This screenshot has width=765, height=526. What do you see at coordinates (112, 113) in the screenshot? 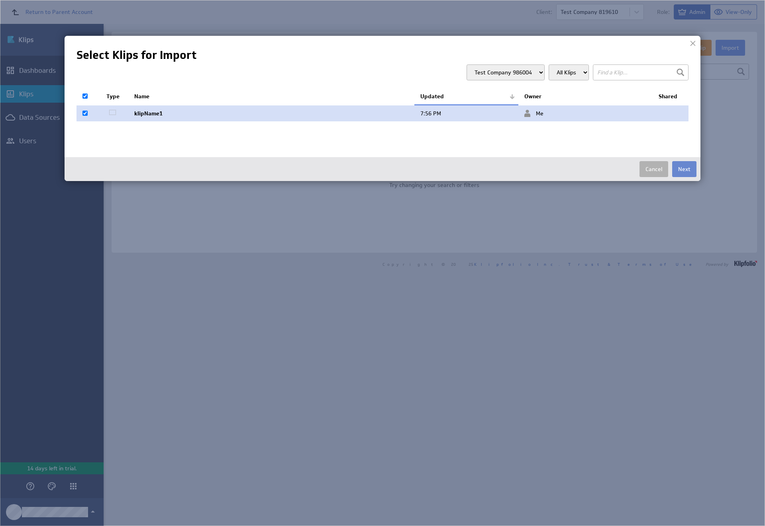
I see `img: icon-blank.png` at bounding box center [112, 113].